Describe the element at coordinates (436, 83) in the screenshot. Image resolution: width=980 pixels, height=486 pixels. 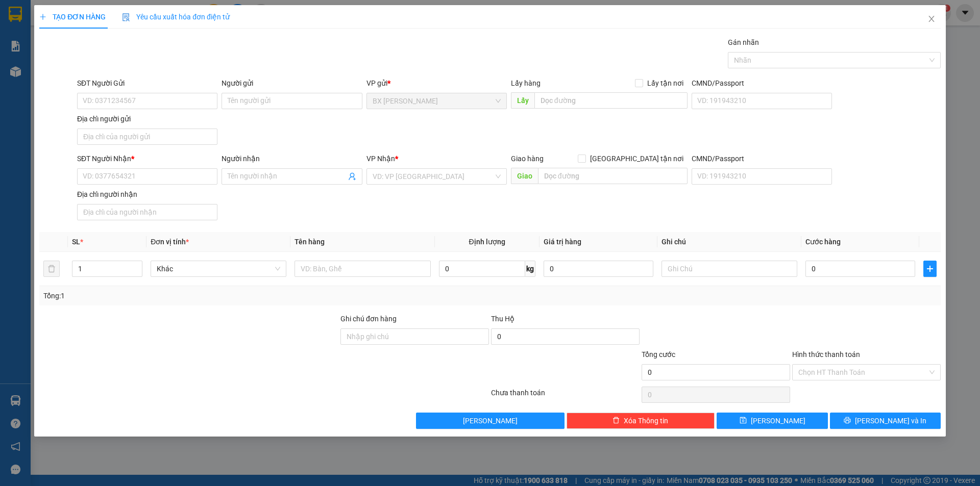
I see `div: VP gửi` at that location.